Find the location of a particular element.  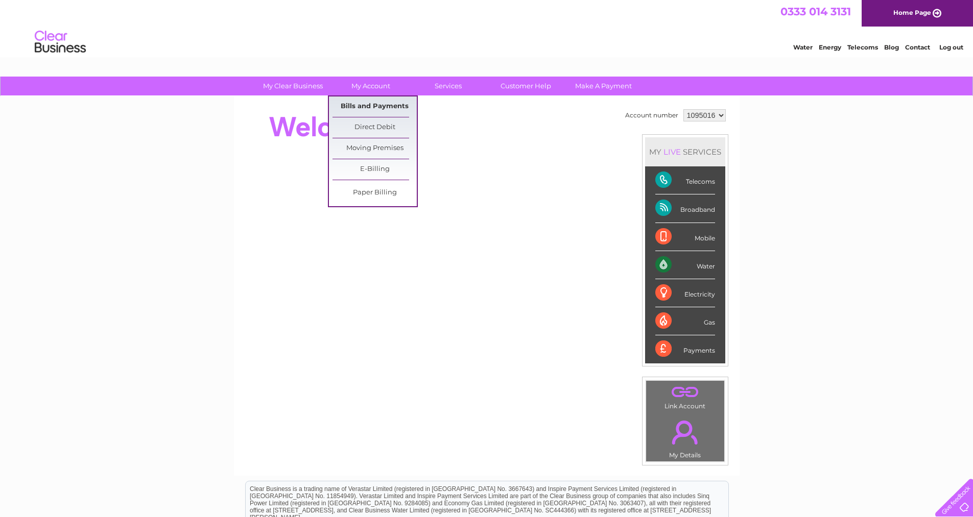

a: Log out is located at coordinates (951, 47).